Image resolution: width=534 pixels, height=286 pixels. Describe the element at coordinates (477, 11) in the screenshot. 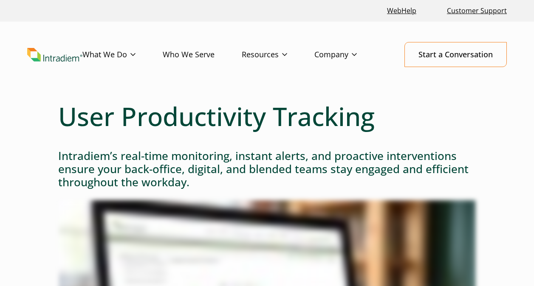

I see `a: Customer Support` at that location.